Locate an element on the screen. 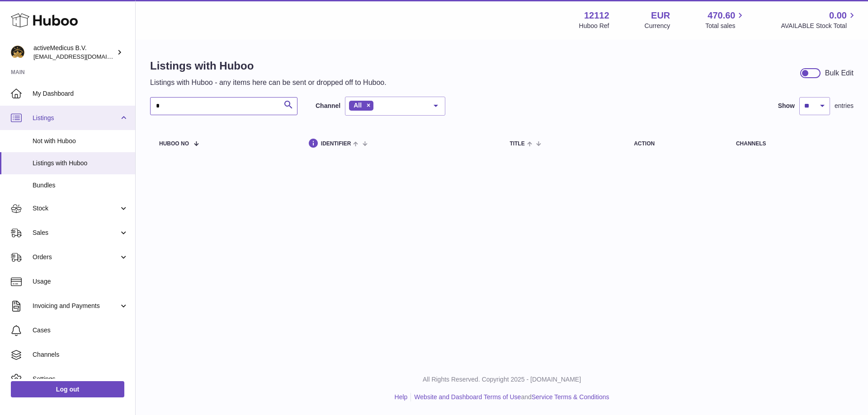 This screenshot has height=415, width=868. span: Huboo no is located at coordinates (174, 143).